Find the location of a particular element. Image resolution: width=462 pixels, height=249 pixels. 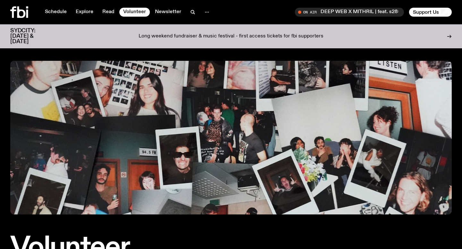

p: Long weekend fundraiser & music festival - first access tickets for fbi supporters is located at coordinates (231, 37).